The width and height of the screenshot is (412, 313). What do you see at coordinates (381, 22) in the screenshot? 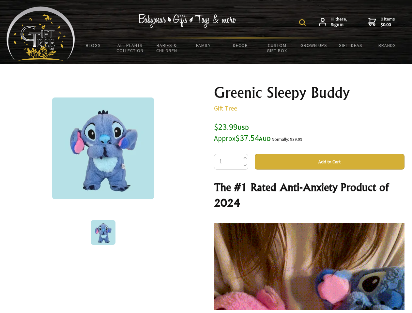
I see `a: 0 items$0.00` at bounding box center [381, 22].